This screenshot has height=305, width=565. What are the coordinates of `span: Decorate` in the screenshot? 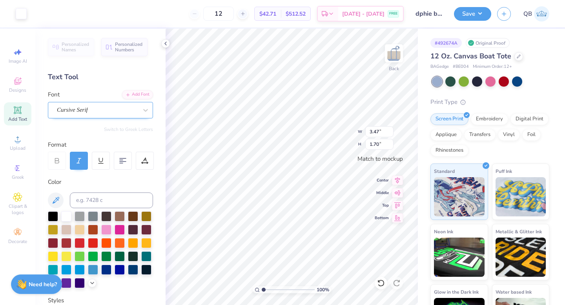 It's located at (18, 242).